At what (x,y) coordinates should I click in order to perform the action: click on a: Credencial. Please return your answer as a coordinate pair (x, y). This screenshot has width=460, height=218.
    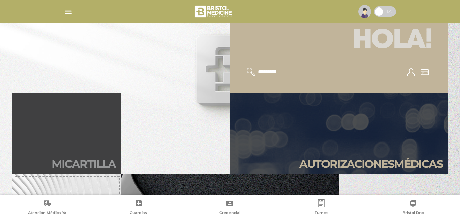
    Looking at the image, I should click on (230, 208).